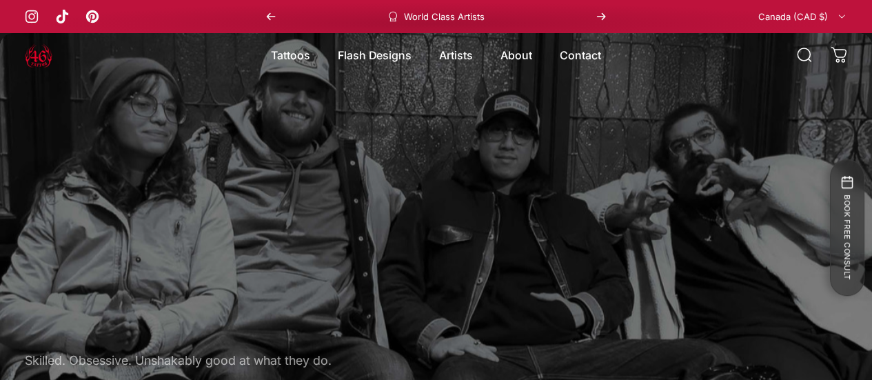 Image resolution: width=872 pixels, height=380 pixels. I want to click on summary: About, so click(516, 55).